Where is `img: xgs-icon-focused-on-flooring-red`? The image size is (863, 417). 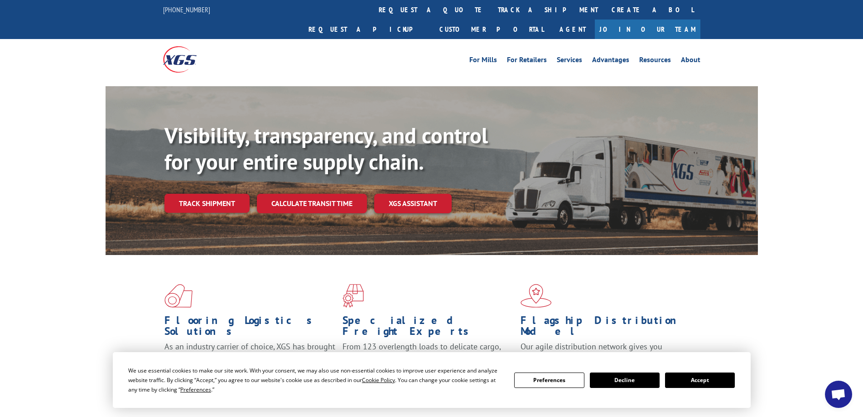 img: xgs-icon-focused-on-flooring-red is located at coordinates (353, 296).